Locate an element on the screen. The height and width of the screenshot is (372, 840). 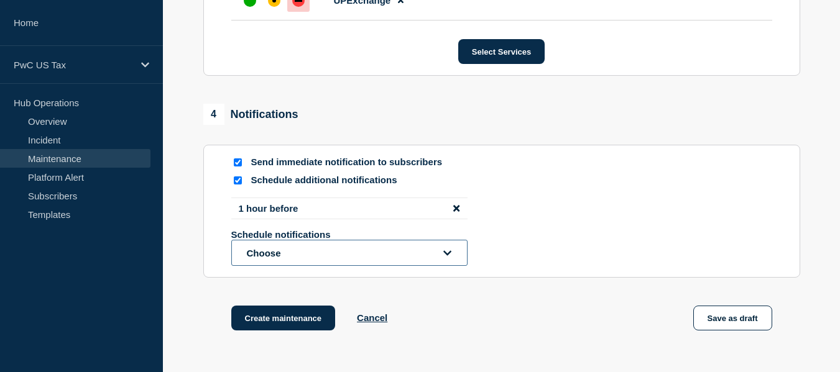
p: Schedule additional notifications is located at coordinates (351, 180).